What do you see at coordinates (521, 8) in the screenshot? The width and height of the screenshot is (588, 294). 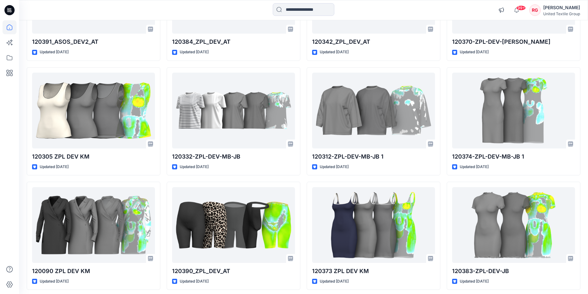 I see `span: 99+` at bounding box center [521, 8].